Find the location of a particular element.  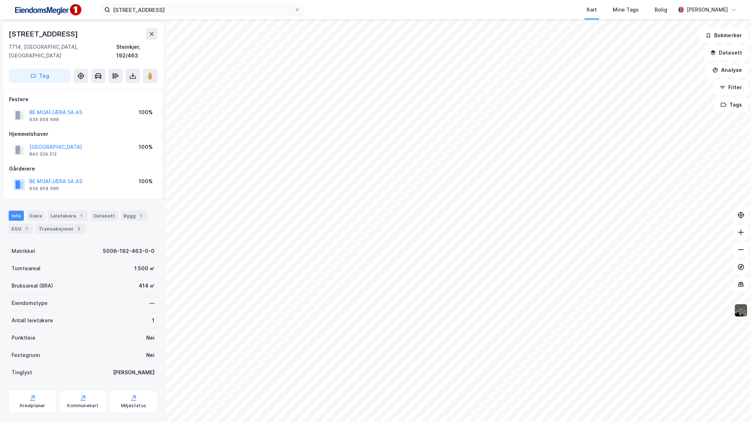

div: Antall leietakere is located at coordinates (32, 320).